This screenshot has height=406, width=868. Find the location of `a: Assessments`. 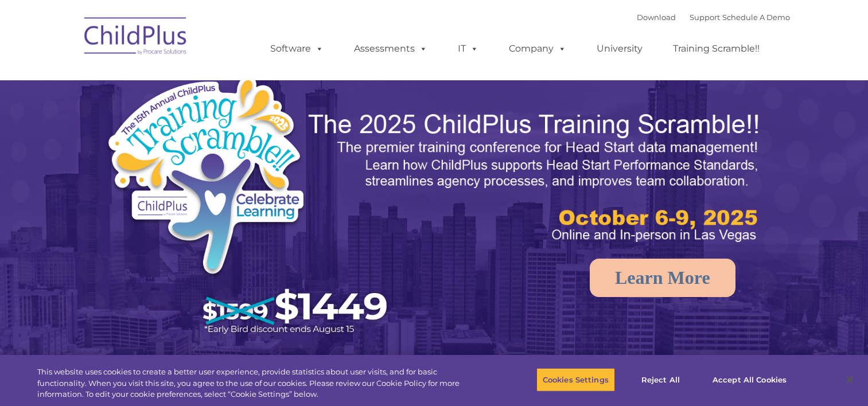

a: Assessments is located at coordinates (391, 48).